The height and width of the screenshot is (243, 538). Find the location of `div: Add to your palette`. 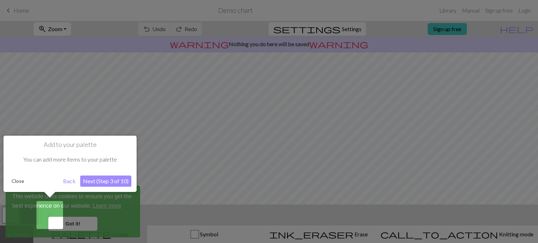

div: Add to your palette is located at coordinates (70, 164).